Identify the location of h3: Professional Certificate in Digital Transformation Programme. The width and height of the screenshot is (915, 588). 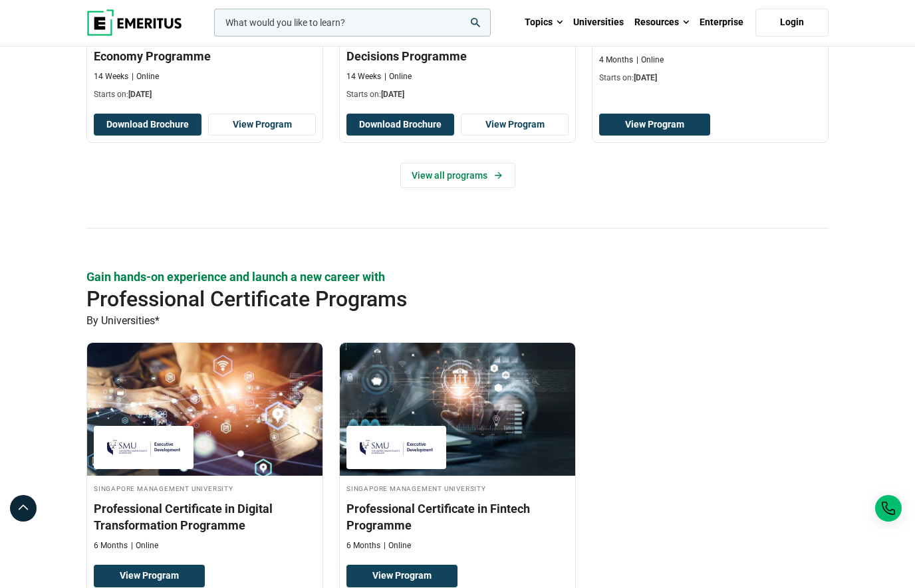
(205, 517).